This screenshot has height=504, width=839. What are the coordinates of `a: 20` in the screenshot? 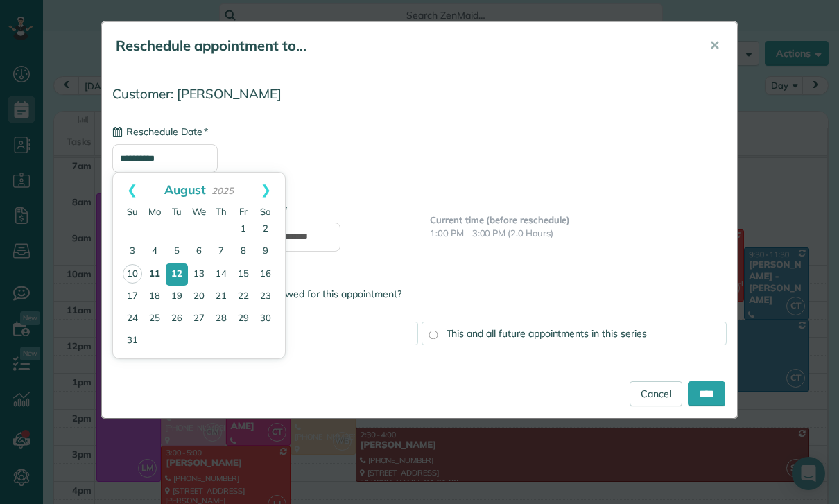 It's located at (199, 297).